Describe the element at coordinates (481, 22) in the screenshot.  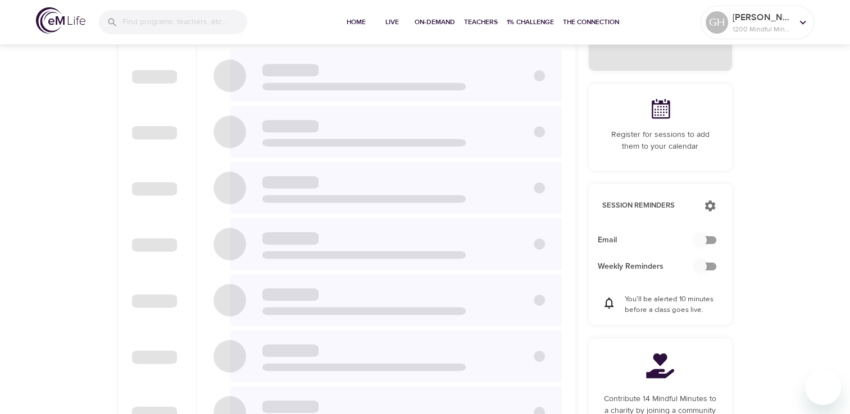
I see `span: Teachers` at that location.